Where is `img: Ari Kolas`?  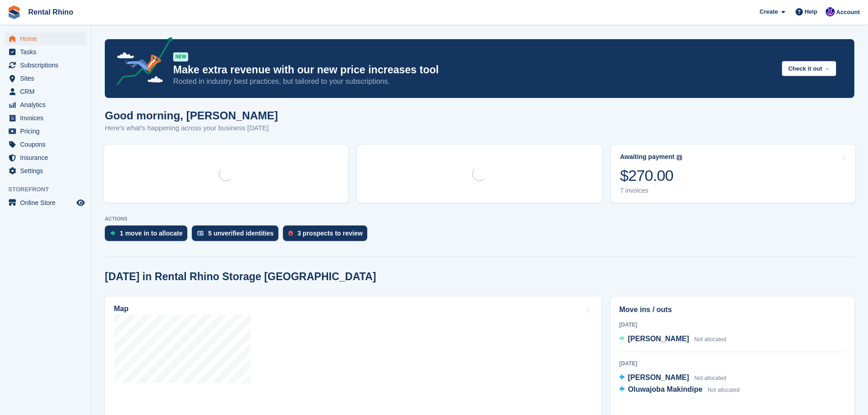 img: Ari Kolas is located at coordinates (831, 12).